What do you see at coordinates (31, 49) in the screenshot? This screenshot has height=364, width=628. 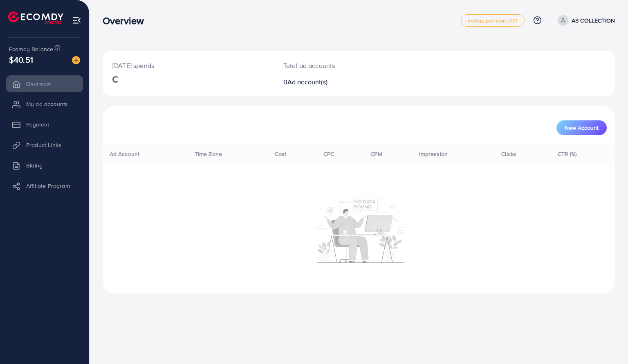 I see `span: Ecomdy Balance` at bounding box center [31, 49].